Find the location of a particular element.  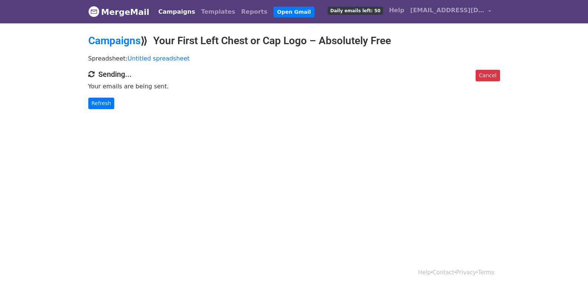

span: Daily emails left: 50 is located at coordinates (355, 11).